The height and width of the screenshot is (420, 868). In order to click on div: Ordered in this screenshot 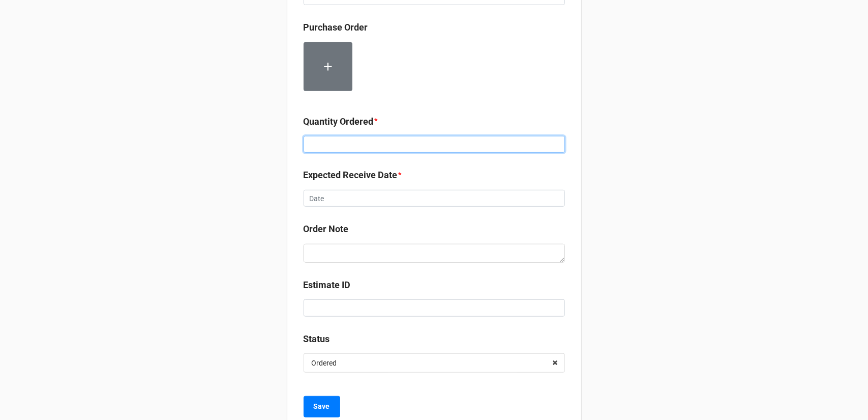, I will do `click(324, 363)`.